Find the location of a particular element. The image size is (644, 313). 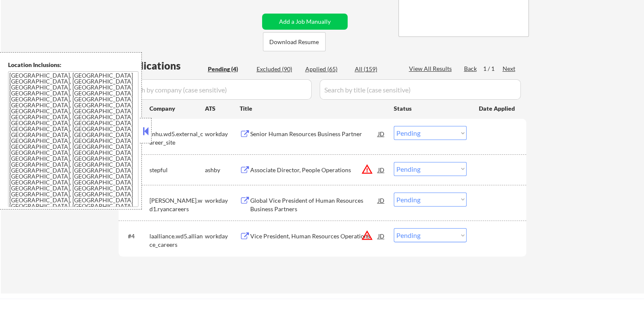

div: laalliance.wd5.alliance_careers is located at coordinates (177, 240).